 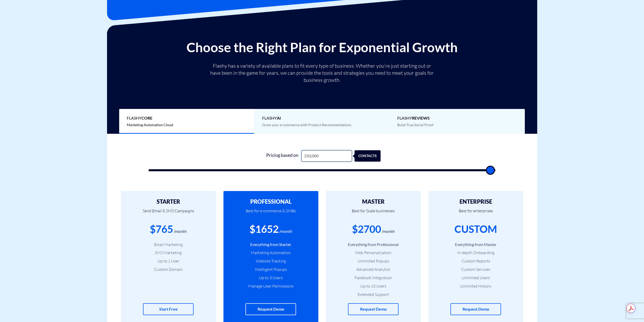 What do you see at coordinates (271, 261) in the screenshot?
I see `li: Website Tracking` at bounding box center [271, 261].